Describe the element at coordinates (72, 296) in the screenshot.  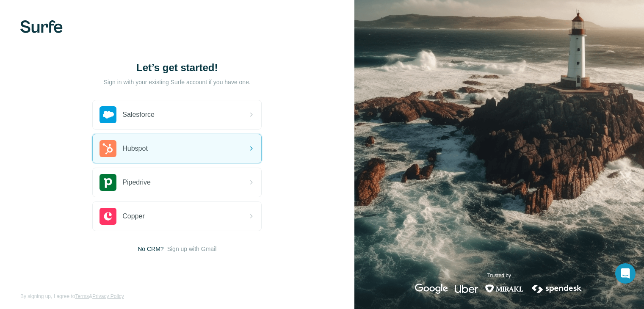
I see `span: By signing up, I agree to &` at that location.